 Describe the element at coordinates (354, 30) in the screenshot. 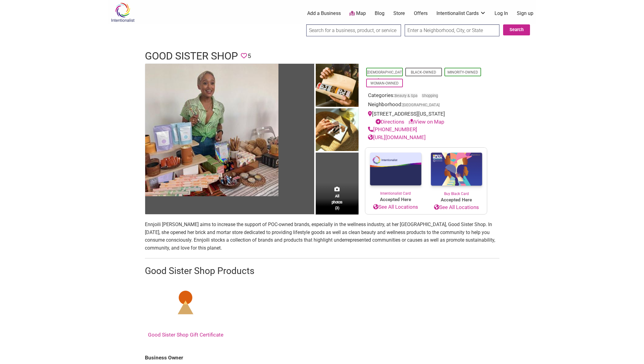

I see `input: Search for a business, product, or service` at that location.